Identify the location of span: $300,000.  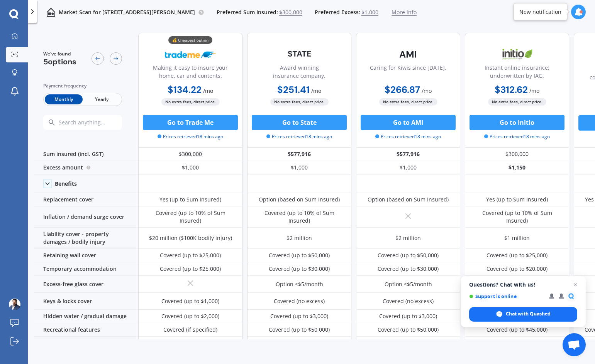
(291, 12).